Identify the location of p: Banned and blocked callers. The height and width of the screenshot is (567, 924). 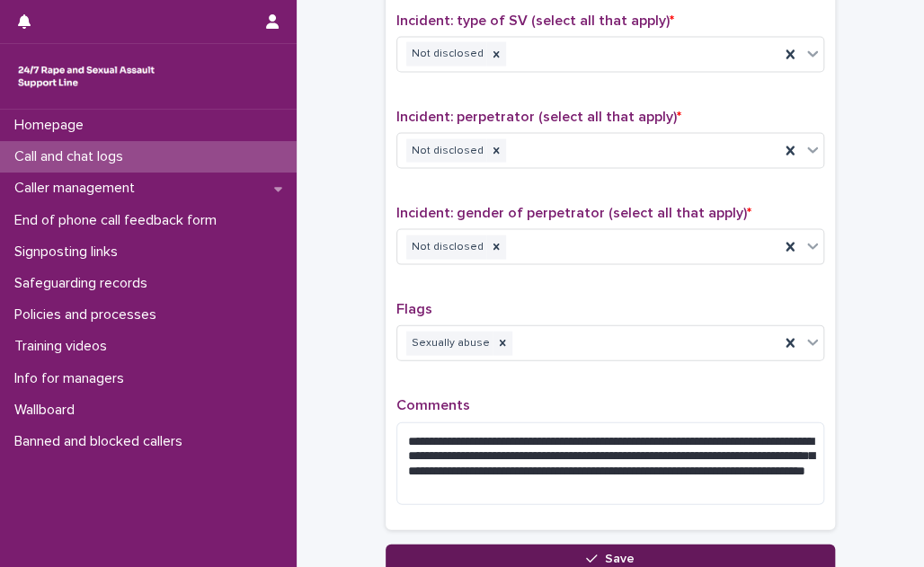
(101, 441).